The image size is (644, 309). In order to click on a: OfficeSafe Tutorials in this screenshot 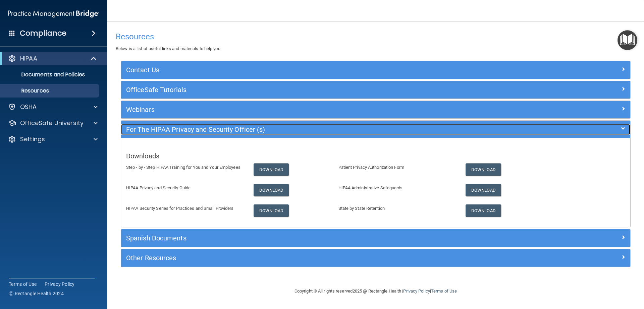, I will do `click(375, 89)`.